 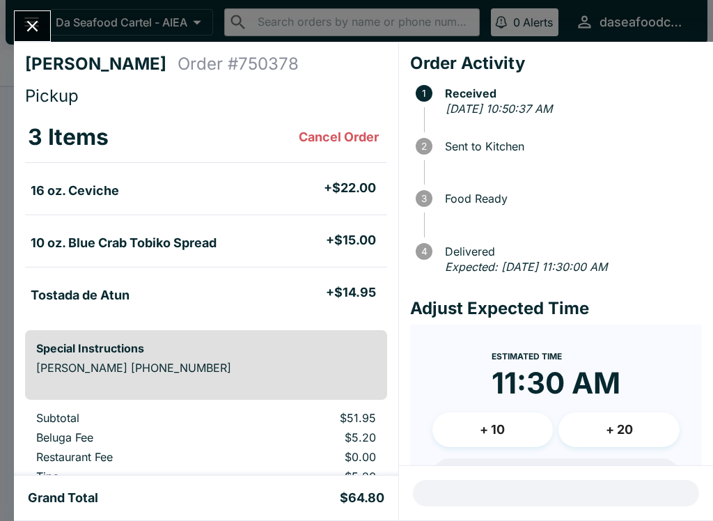 I want to click on button: Close, so click(x=32, y=26).